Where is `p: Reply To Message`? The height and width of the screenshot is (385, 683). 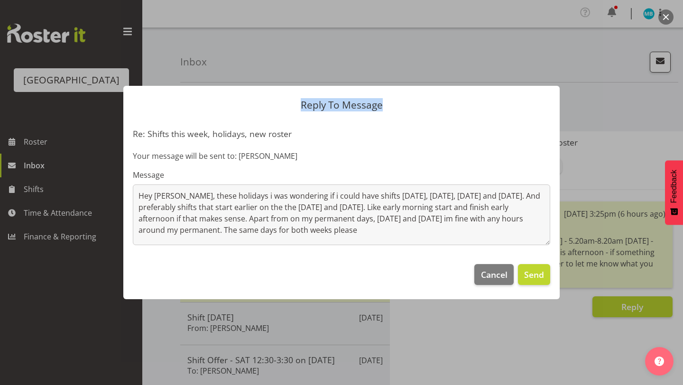 p: Reply To Message is located at coordinates (342, 105).